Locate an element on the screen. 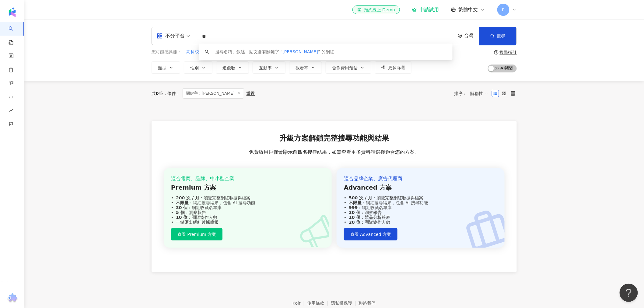 The image size is (644, 308). span: 免費版用戶僅會顯示前四名搜尋結果，如需查看更多資料請選擇適合您的方案。 is located at coordinates (334, 152).